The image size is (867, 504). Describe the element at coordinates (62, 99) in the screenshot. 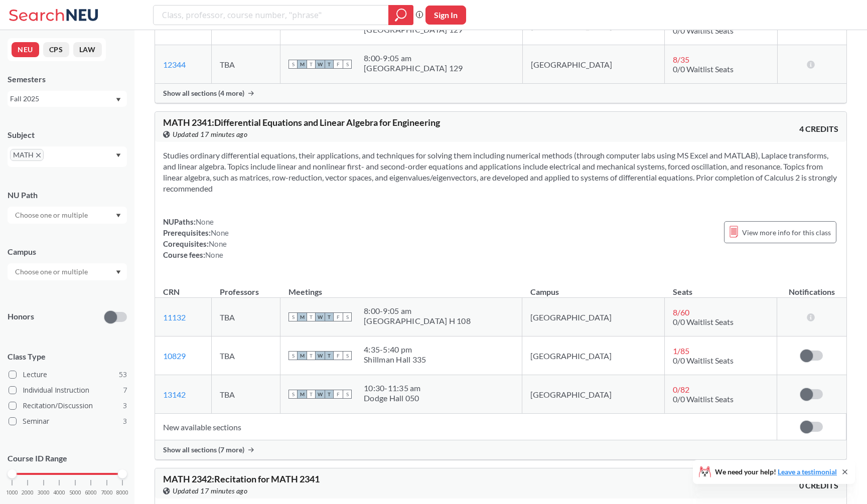

I see `div: Fall 2025` at that location.